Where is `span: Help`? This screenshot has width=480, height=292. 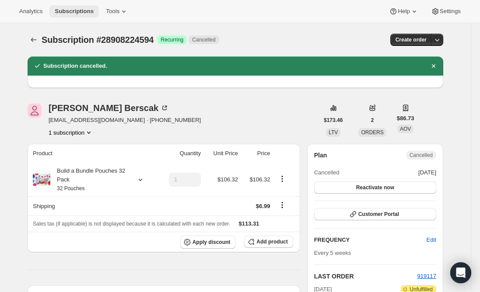
span: Help is located at coordinates (404, 11).